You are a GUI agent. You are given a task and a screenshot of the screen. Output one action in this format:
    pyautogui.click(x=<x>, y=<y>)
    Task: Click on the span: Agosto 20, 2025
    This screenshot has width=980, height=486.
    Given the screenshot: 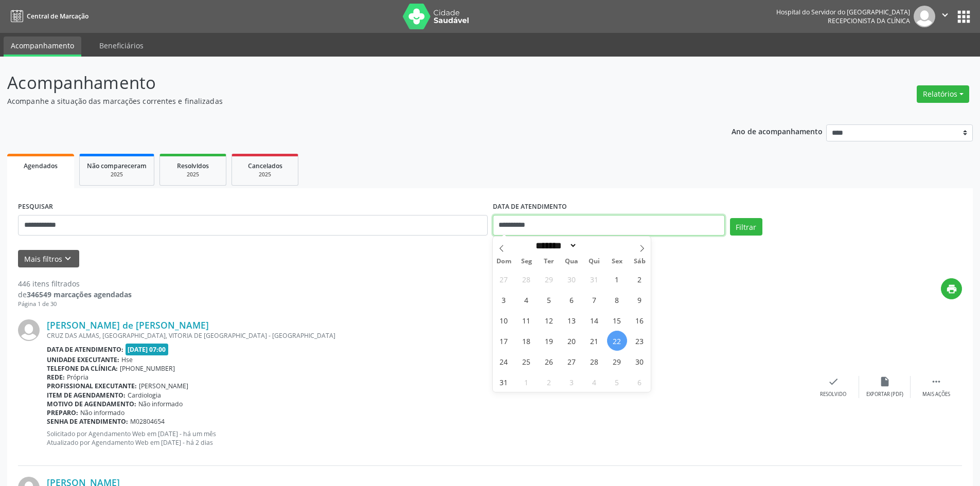 What is the action you would take?
    pyautogui.click(x=571, y=340)
    